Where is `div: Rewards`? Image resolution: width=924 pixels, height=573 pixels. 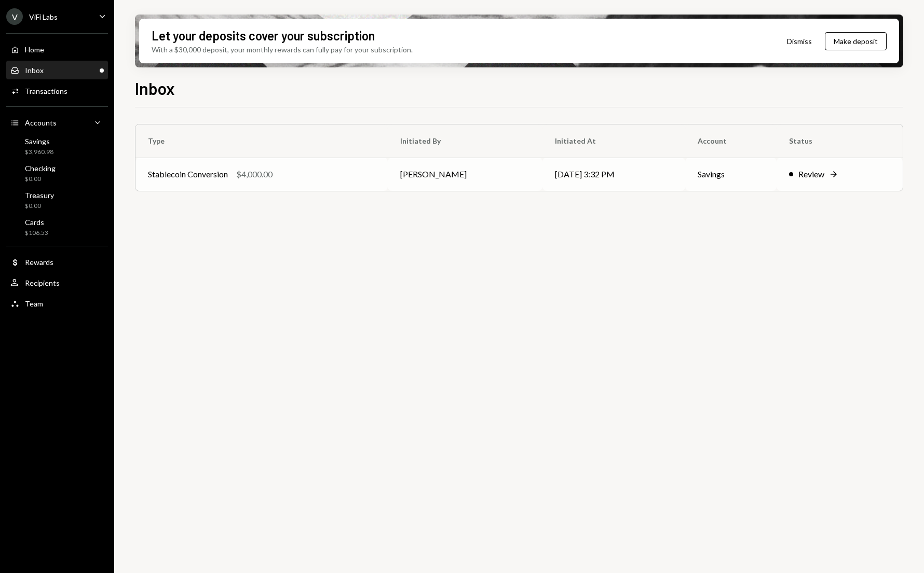
div: Rewards is located at coordinates (39, 262).